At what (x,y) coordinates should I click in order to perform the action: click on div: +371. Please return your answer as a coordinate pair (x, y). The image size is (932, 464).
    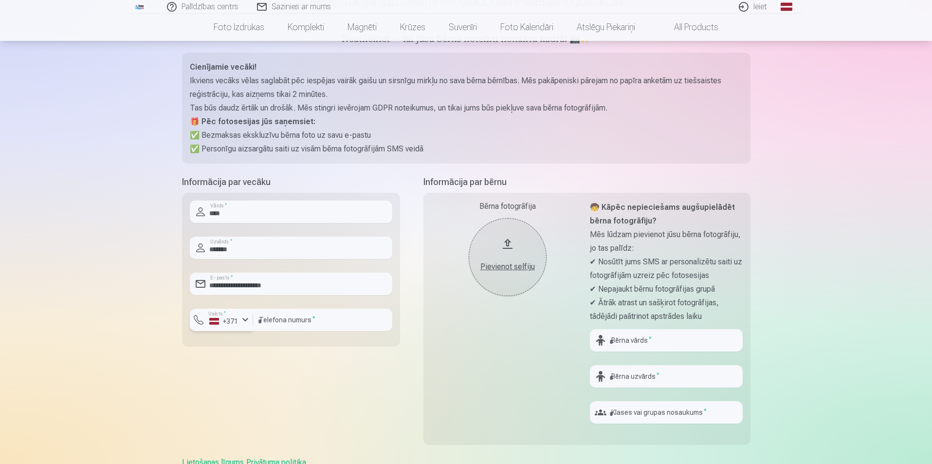
    Looking at the image, I should click on (224, 321).